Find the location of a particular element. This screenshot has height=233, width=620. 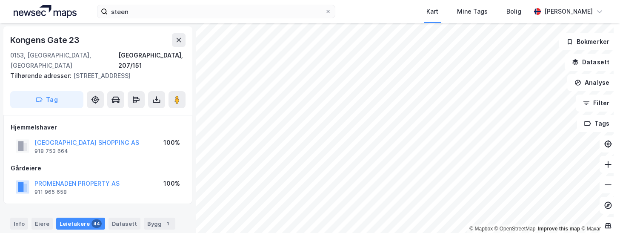

span: Tilhørende adresser: is located at coordinates (42, 75).